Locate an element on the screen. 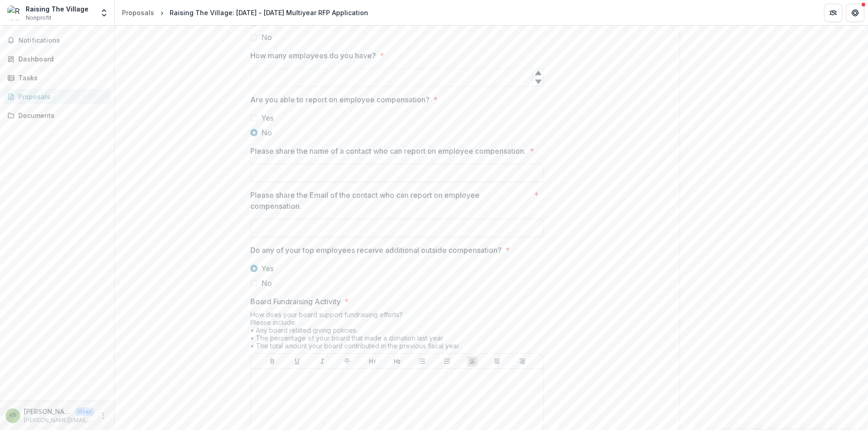 Image resolution: width=868 pixels, height=430 pixels. a: Tasks is located at coordinates (57, 78).